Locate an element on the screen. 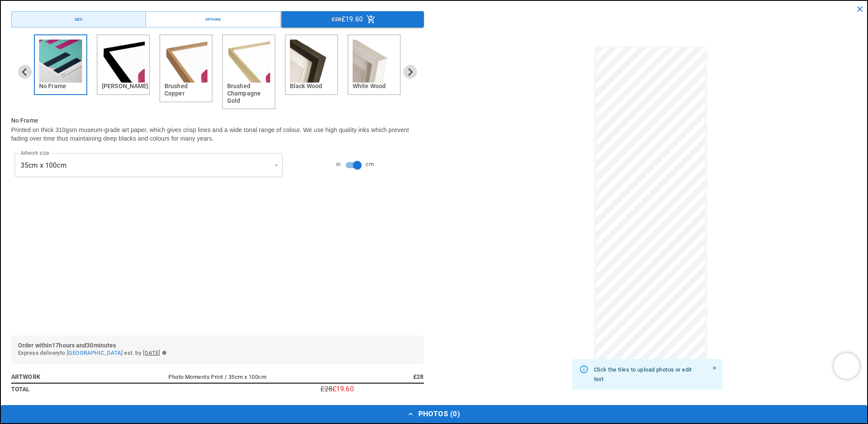  span: in is located at coordinates (338, 165).